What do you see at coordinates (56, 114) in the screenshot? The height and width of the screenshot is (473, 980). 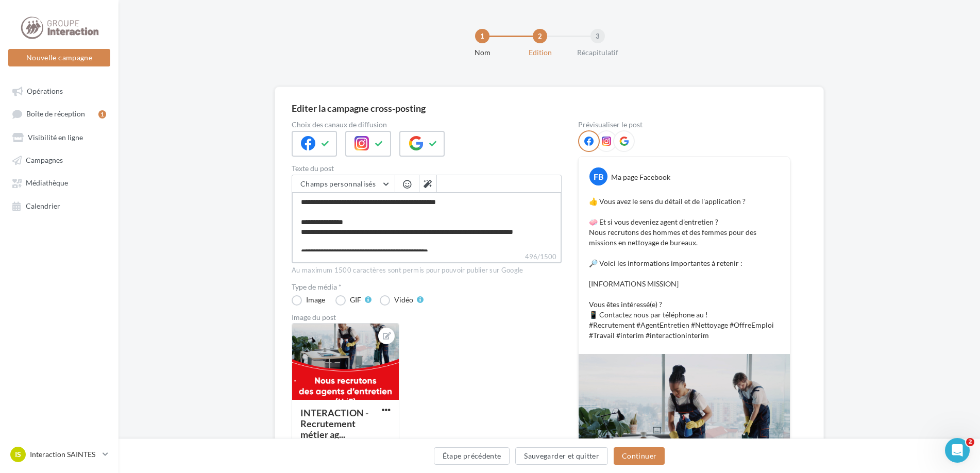 I see `span: Boîte de réception` at bounding box center [56, 114].